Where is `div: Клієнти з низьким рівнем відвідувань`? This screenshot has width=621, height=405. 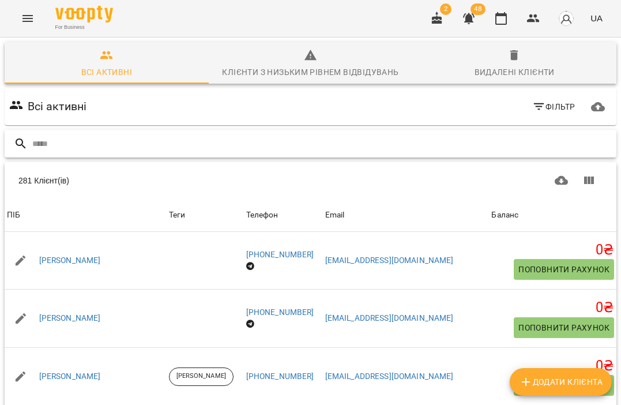 div: Клієнти з низьким рівнем відвідувань is located at coordinates (310, 72).